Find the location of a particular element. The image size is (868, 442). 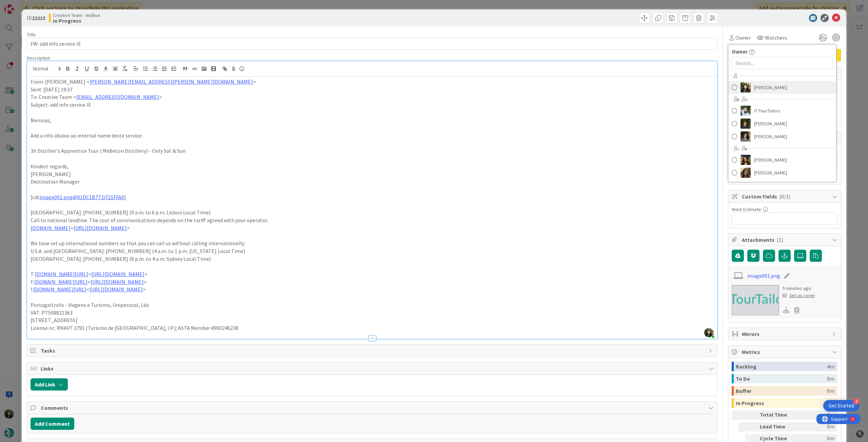

span: ( 1 ) is located at coordinates (780, 240).